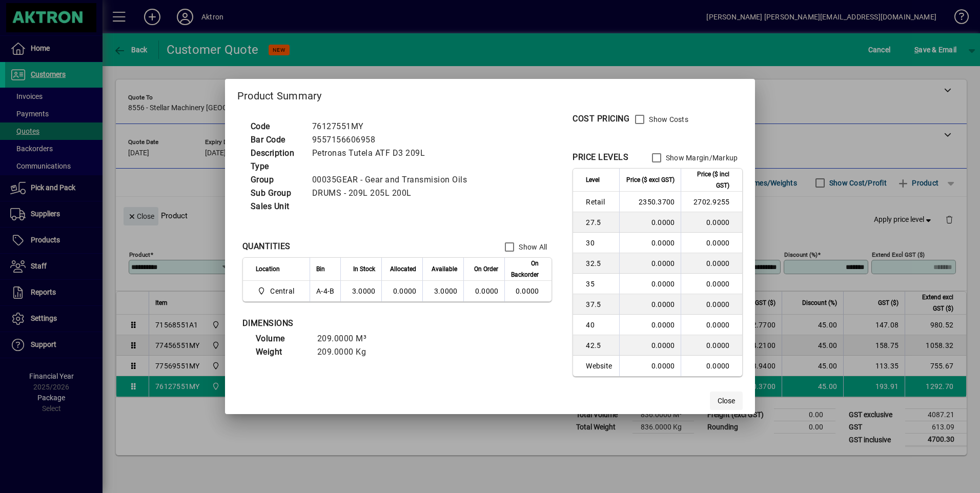 Image resolution: width=980 pixels, height=493 pixels. Describe the element at coordinates (531, 247) in the screenshot. I see `label: Show All` at that location.